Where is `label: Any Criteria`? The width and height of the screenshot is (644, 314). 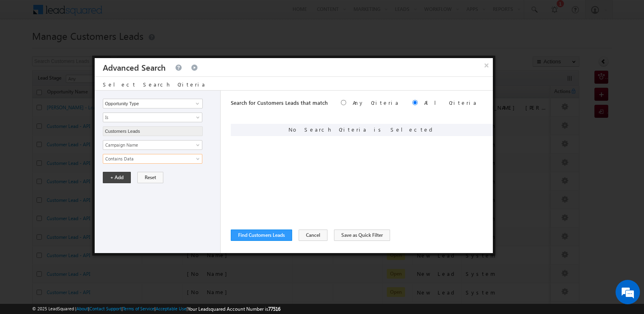 label: Any Criteria is located at coordinates (376, 103).